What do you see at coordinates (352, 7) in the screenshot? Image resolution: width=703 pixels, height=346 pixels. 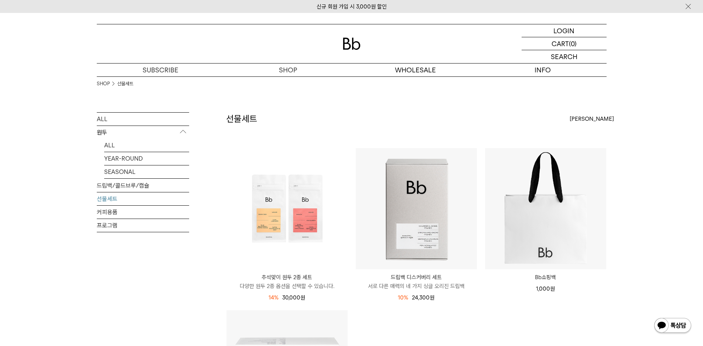 I see `a: 신규 회원 가입 시 3,000원 할인` at bounding box center [352, 7].